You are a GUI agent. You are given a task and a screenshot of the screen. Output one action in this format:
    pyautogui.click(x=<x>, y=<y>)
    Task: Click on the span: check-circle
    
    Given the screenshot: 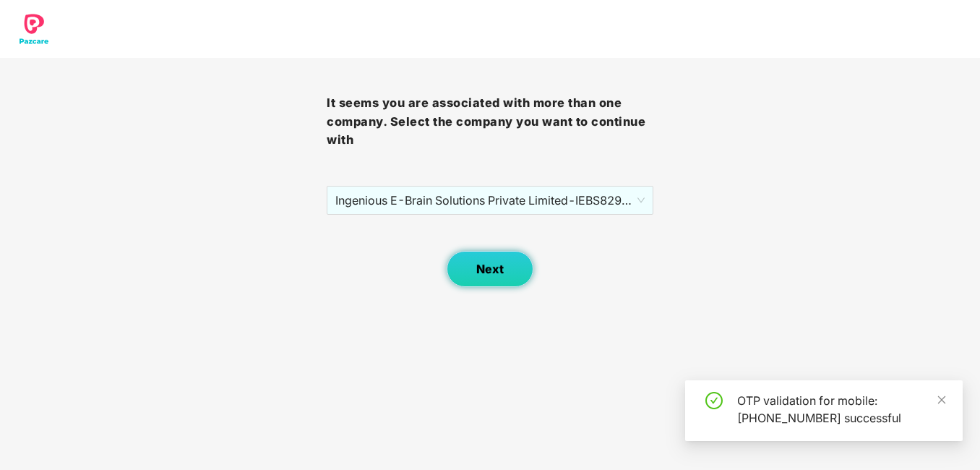 What is the action you would take?
    pyautogui.click(x=714, y=400)
    